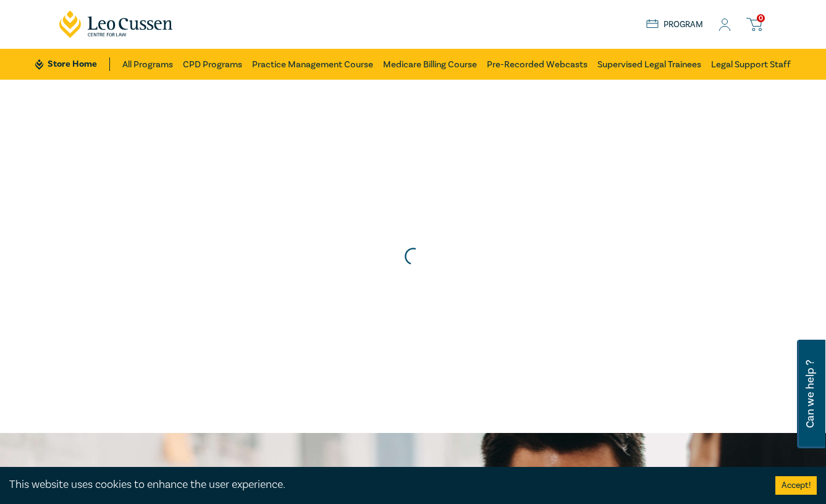  Describe the element at coordinates (649, 64) in the screenshot. I see `a: Supervised Legal Trainees` at that location.